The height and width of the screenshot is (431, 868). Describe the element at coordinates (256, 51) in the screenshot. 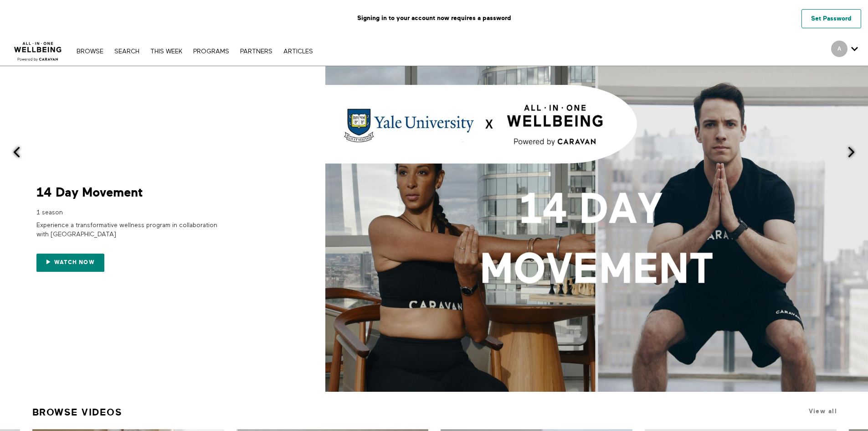

I see `a: PARTNERS` at that location.